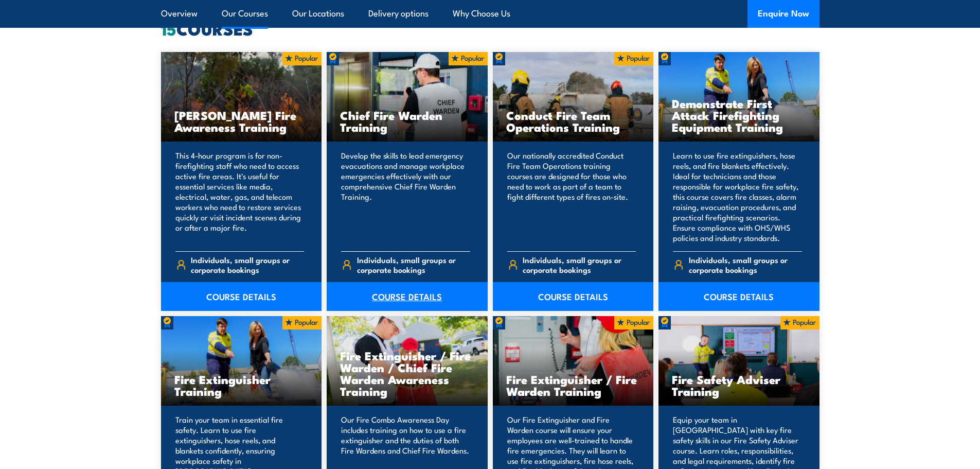 The width and height of the screenshot is (980, 469). What do you see at coordinates (241, 385) in the screenshot?
I see `h3: Fire Extinguisher Training` at bounding box center [241, 385].